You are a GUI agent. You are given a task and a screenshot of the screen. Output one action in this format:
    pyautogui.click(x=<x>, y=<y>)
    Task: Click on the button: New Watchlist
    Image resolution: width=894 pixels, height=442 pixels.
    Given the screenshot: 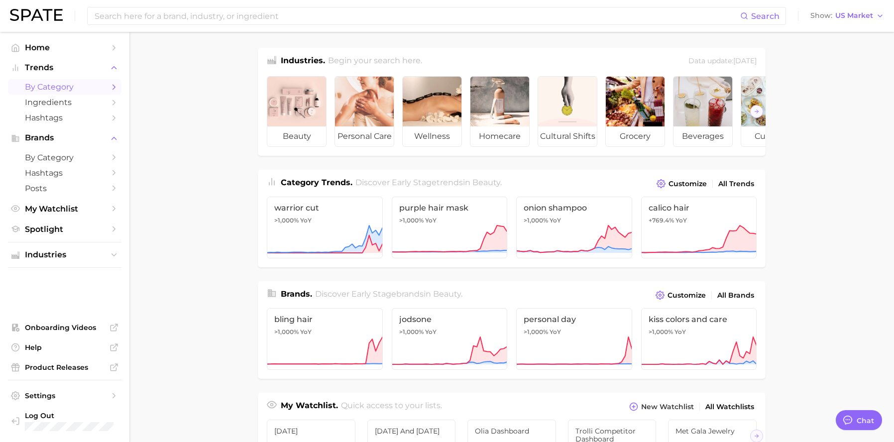 What is the action you would take?
    pyautogui.click(x=661, y=406)
    